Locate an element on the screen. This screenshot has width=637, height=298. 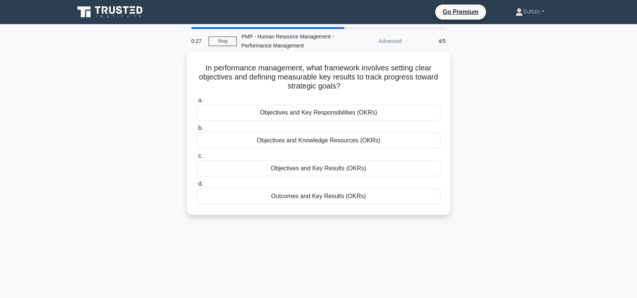
div: Objectives and Key Responsibilities (OKRs) is located at coordinates (318, 113).